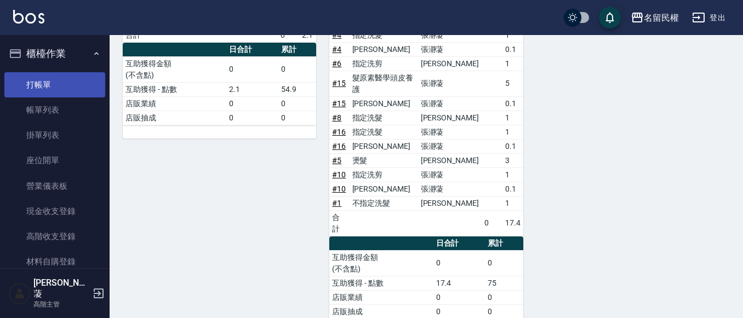 Image resolution: width=743 pixels, height=318 pixels. What do you see at coordinates (55, 186) in the screenshot?
I see `a: 營業儀表板` at bounding box center [55, 186].